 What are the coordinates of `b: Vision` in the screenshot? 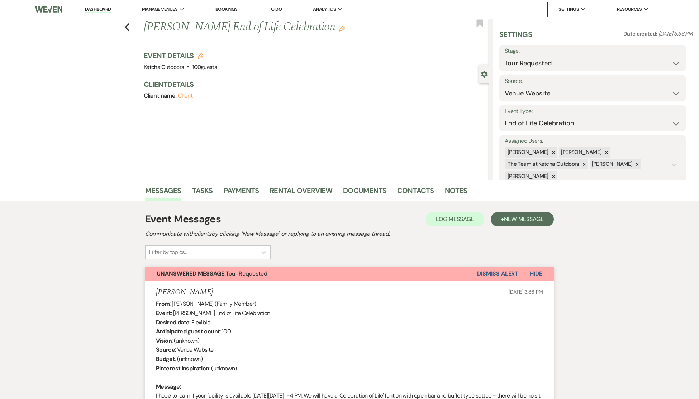 It's located at (164, 340).